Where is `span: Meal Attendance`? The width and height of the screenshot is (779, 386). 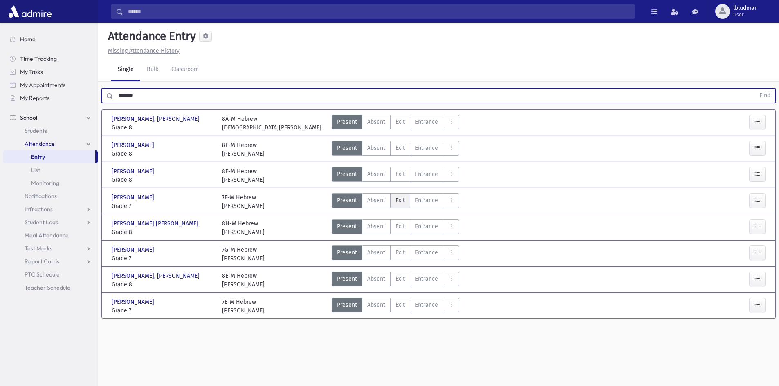
span: Meal Attendance is located at coordinates (47, 235).